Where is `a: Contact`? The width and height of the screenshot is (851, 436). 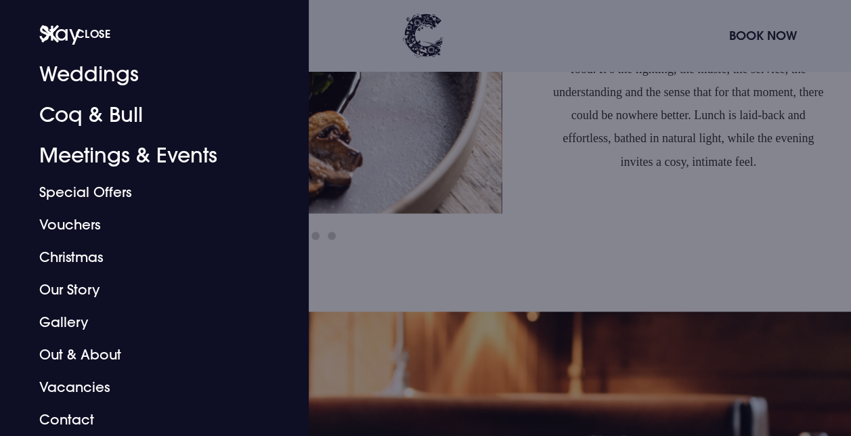 a: Contact is located at coordinates (145, 420).